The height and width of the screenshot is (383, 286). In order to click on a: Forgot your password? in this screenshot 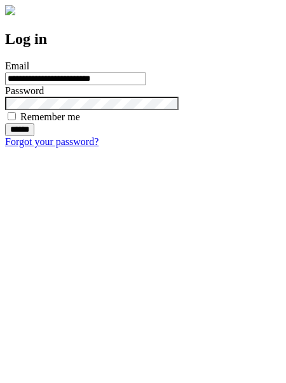, I will do `click(51, 141)`.